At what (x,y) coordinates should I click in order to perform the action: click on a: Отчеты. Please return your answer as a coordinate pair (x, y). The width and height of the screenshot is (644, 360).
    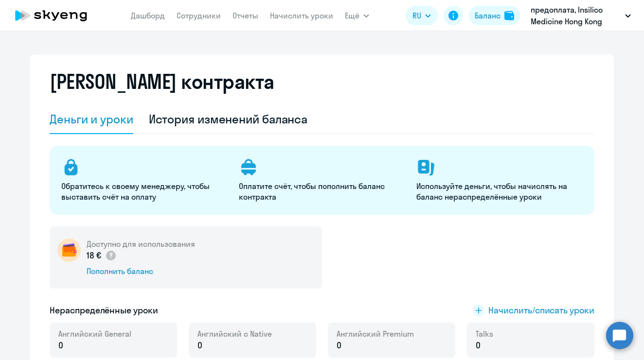
    Looking at the image, I should click on (245, 15).